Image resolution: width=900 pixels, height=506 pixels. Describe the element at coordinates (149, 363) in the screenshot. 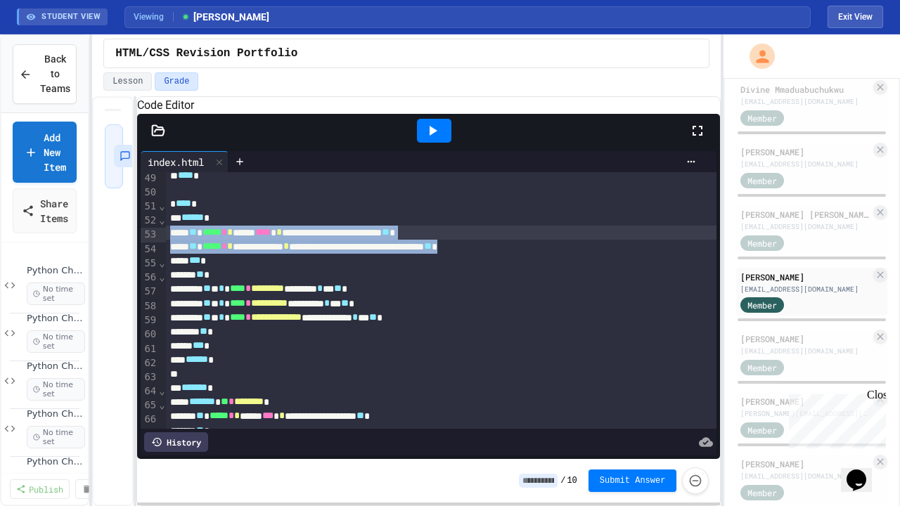

I see `div: 62` at that location.